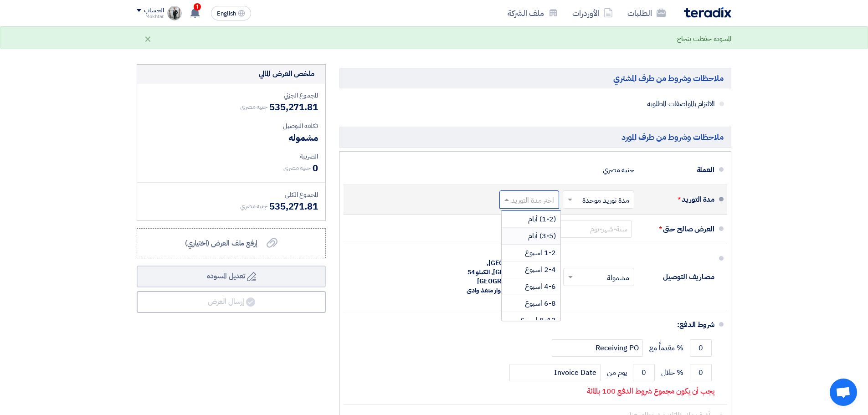  I want to click on a: الأوردرات, so click(592, 13).